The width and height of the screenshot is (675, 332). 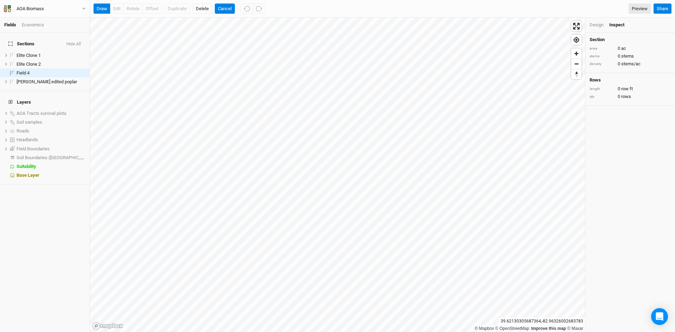 I want to click on div: length, so click(x=602, y=89).